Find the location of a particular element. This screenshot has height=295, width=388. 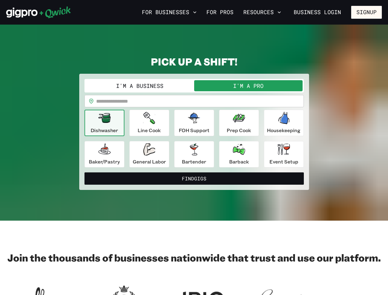

button: Line Cook is located at coordinates (149, 123).